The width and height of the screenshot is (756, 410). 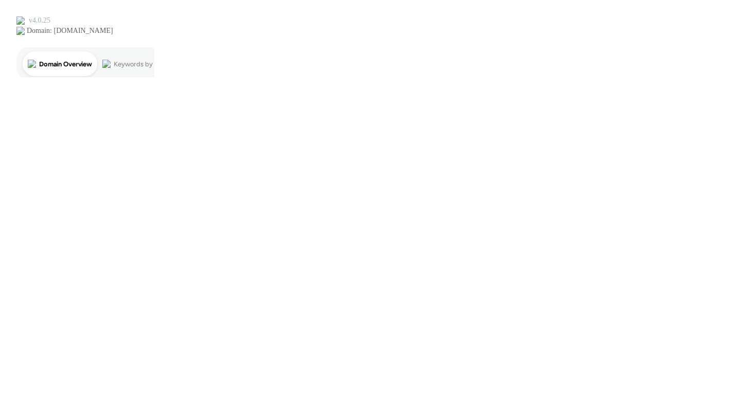 I want to click on img: tab_keywords_by_traffic_grey.svg, so click(x=106, y=64).